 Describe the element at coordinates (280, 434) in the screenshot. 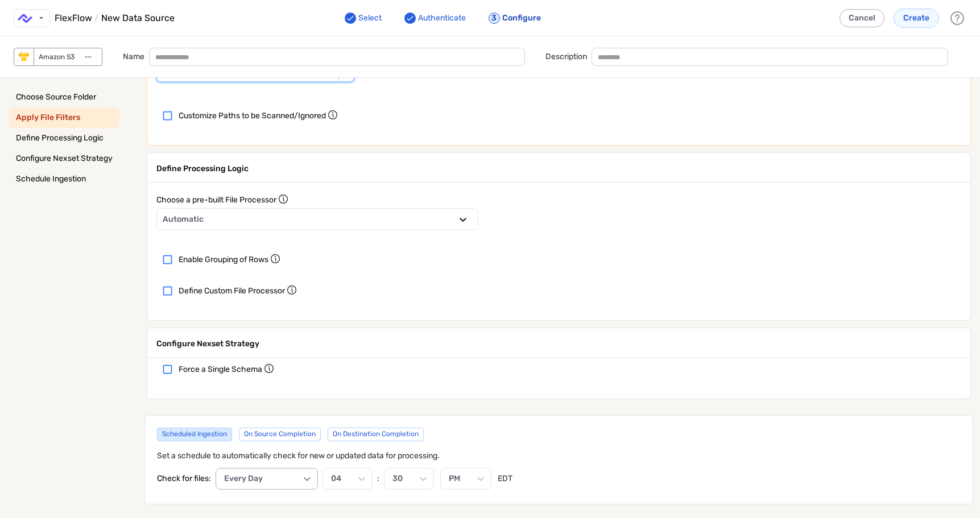

I see `div: On Source Completion` at that location.